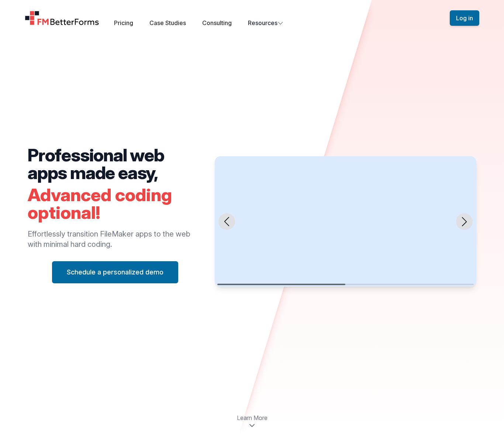  Describe the element at coordinates (217, 23) in the screenshot. I see `a: Consulting` at that location.